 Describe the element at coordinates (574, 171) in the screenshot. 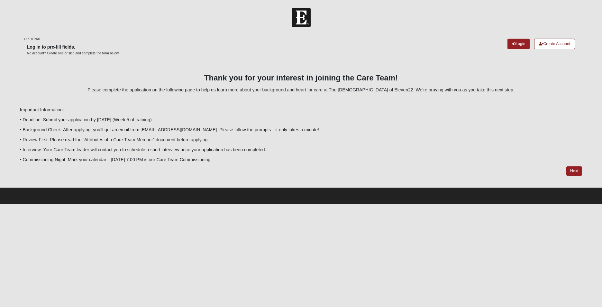

I see `a: Next` at that location.